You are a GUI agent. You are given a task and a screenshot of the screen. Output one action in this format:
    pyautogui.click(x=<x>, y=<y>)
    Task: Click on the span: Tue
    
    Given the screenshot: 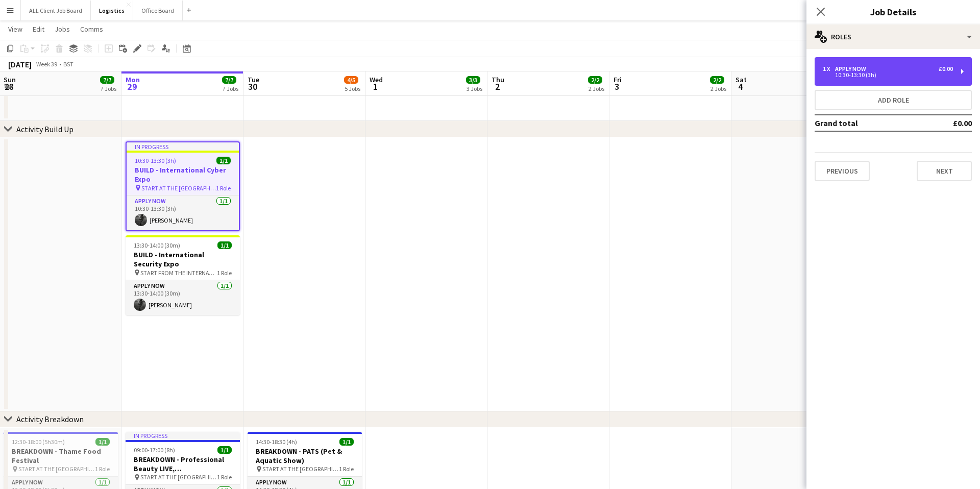 What is the action you would take?
    pyautogui.click(x=253, y=80)
    